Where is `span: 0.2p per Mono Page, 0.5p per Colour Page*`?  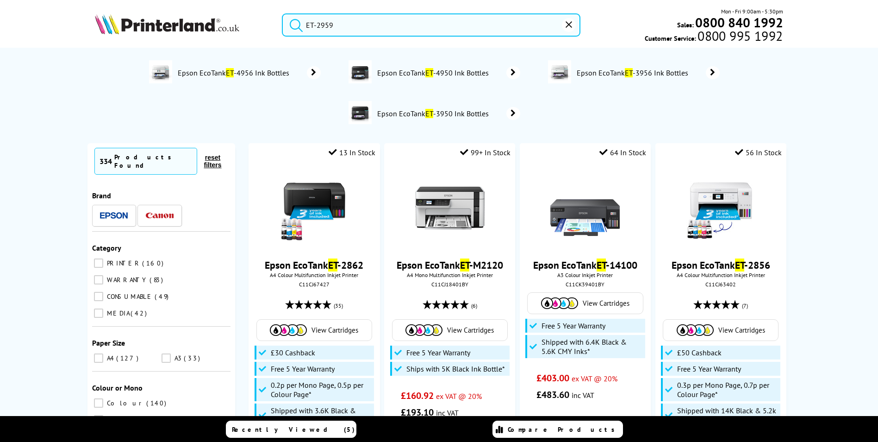
span: 0.2p per Mono Page, 0.5p per Colour Page* is located at coordinates (321, 389).